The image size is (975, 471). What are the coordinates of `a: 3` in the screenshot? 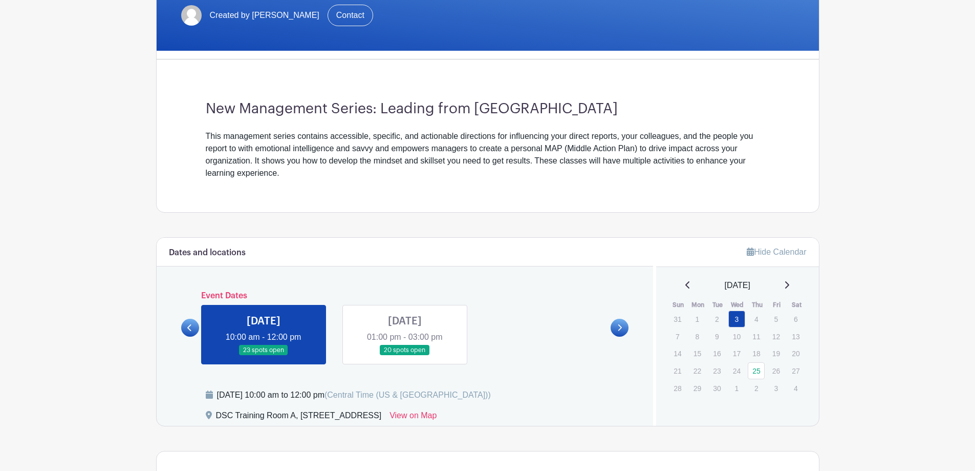 It's located at (737, 319).